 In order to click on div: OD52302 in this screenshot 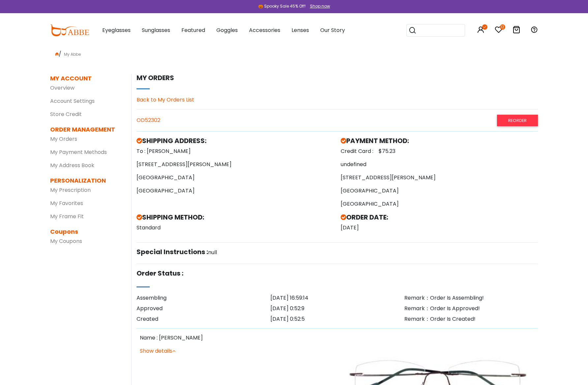, I will do `click(337, 120)`.